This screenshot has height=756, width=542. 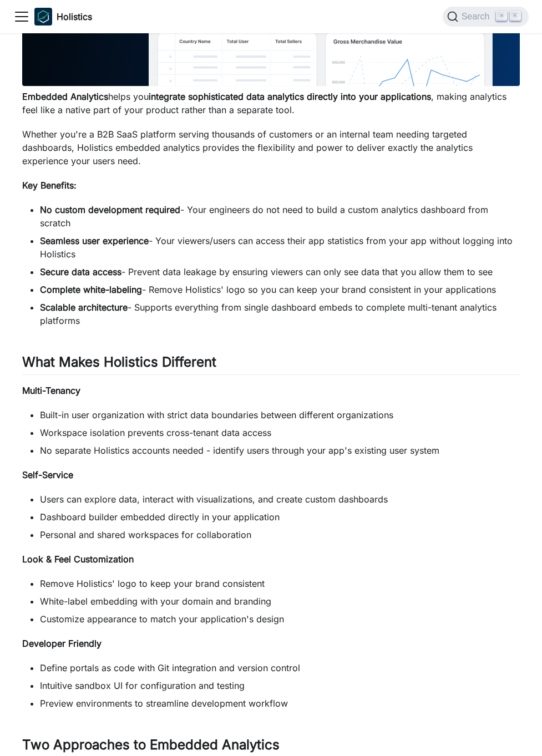 What do you see at coordinates (280, 314) in the screenshot?
I see `li: - Supports everything from single dashboard embeds to complete multi-tenant analytics platforms` at bounding box center [280, 314].